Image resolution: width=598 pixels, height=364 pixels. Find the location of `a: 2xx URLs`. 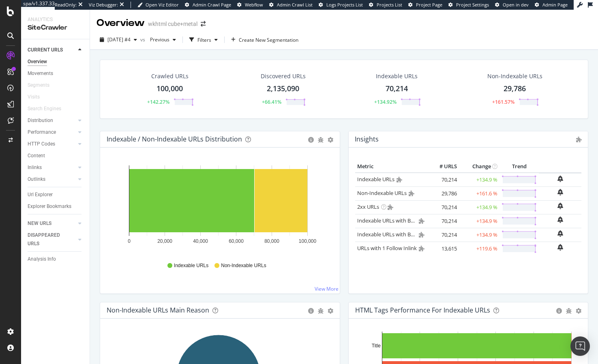

a: 2xx URLs is located at coordinates (368, 206).